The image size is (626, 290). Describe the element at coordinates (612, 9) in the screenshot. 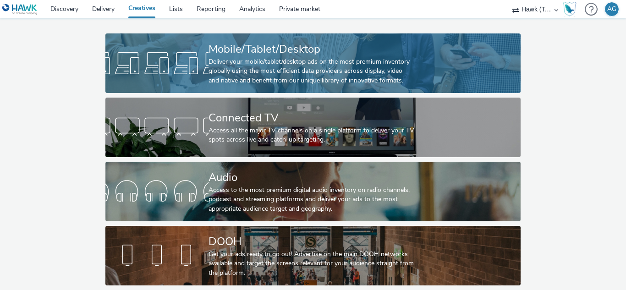

I see `div: AG` at that location.